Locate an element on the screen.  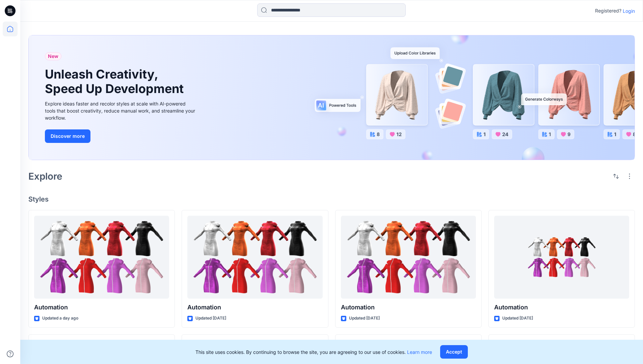
h1: Unleash Creativity, Speed Up Development is located at coordinates (116, 82).